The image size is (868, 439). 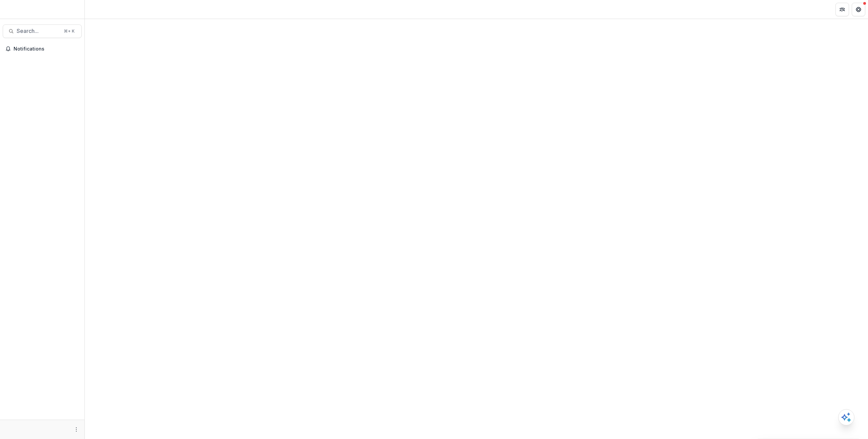 I want to click on button: Get Help, so click(x=859, y=9).